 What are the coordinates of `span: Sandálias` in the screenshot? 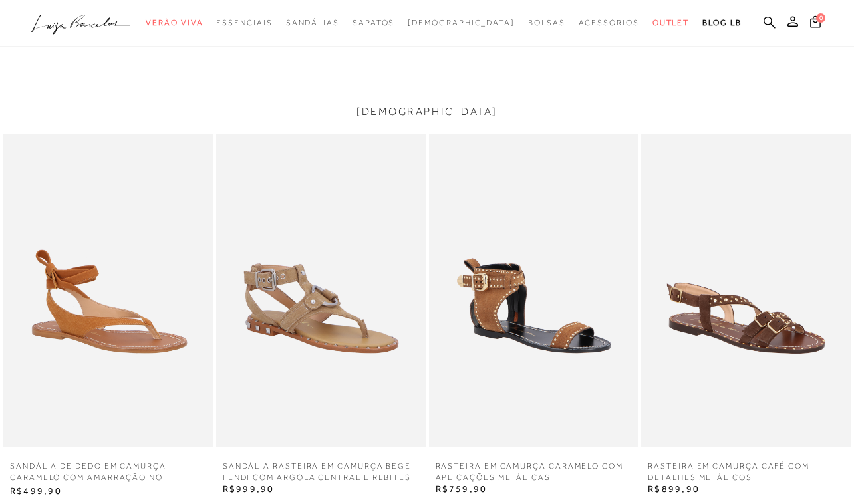 It's located at (313, 23).